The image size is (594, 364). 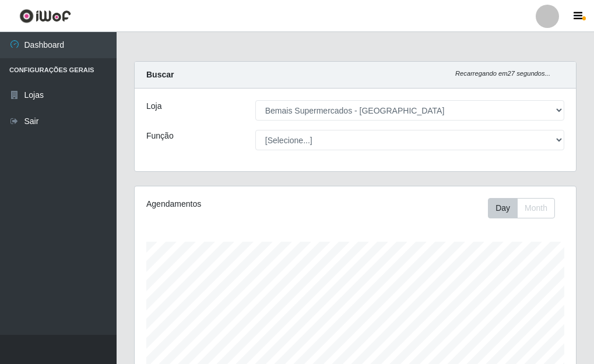 I want to click on label: Loja, so click(x=154, y=106).